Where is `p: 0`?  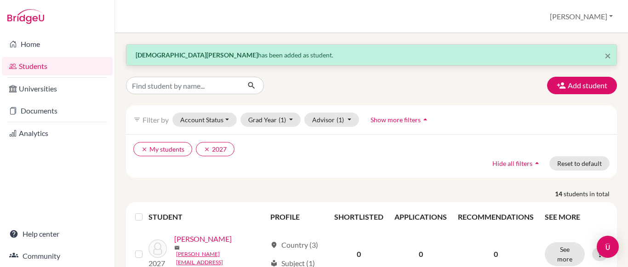 p: 0 is located at coordinates (496, 254).